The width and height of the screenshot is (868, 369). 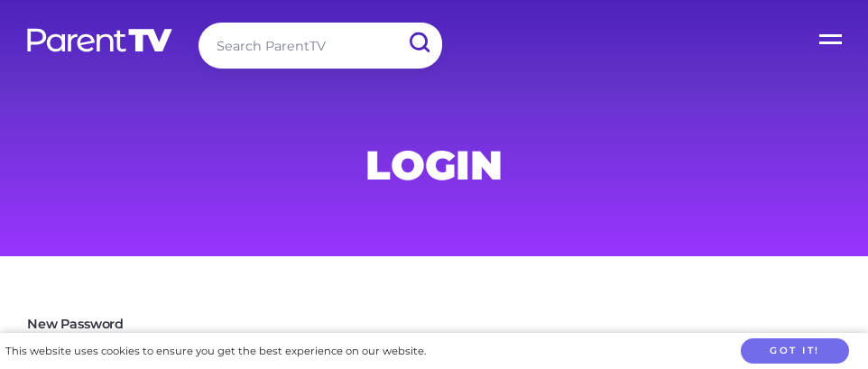 What do you see at coordinates (99, 40) in the screenshot?
I see `img: parenttv-logo-white.4c85aaf.svg` at bounding box center [99, 40].